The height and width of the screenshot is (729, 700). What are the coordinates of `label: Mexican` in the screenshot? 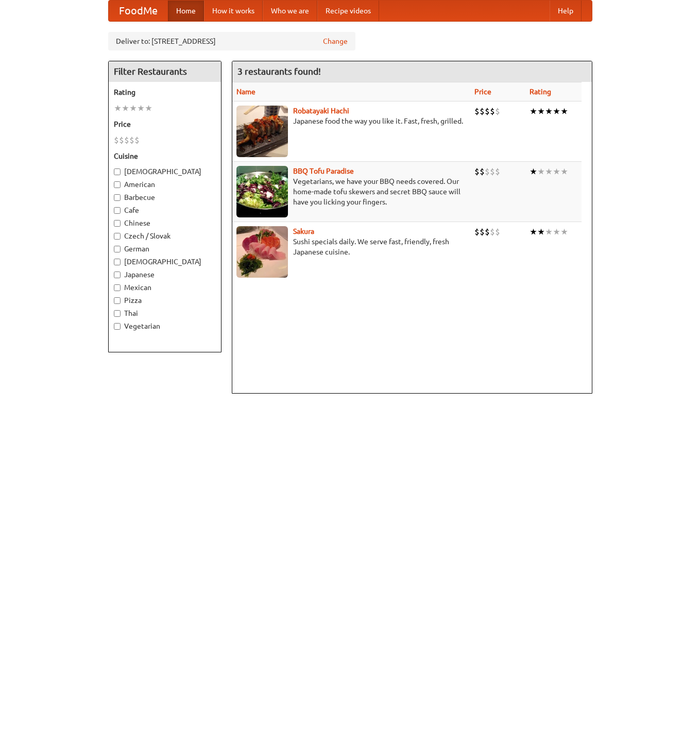 It's located at (165, 287).